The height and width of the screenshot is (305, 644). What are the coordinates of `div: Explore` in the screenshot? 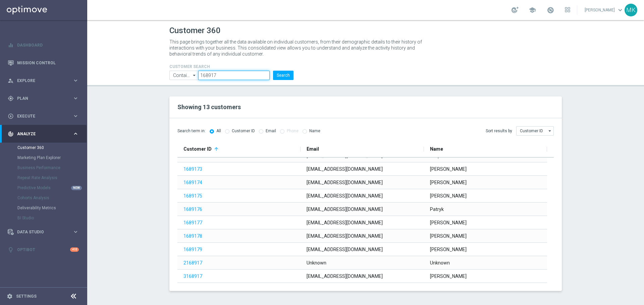 It's located at (40, 81).